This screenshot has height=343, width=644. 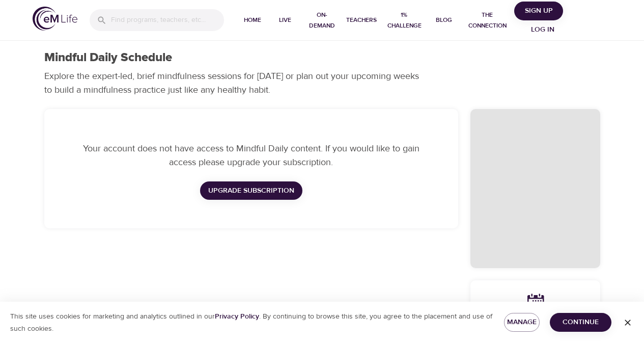 I want to click on img: logo, so click(x=55, y=18).